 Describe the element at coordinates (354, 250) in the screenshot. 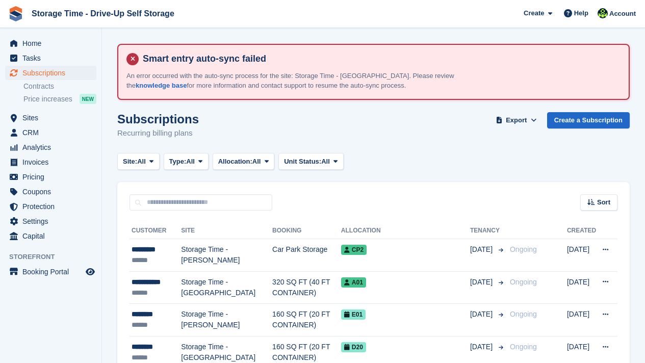

I see `span: CP2` at that location.